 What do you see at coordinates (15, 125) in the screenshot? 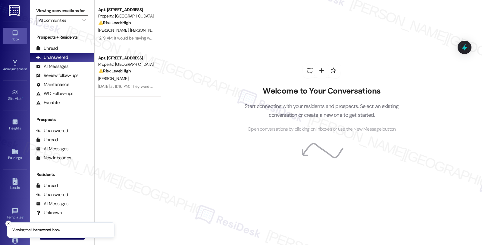
I see `a: Insights •` at bounding box center [15, 125].